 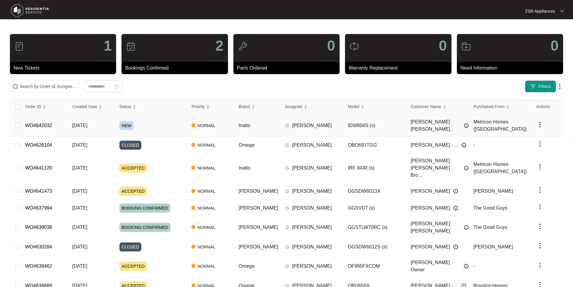 I want to click on th: Purchased From, so click(x=500, y=106).